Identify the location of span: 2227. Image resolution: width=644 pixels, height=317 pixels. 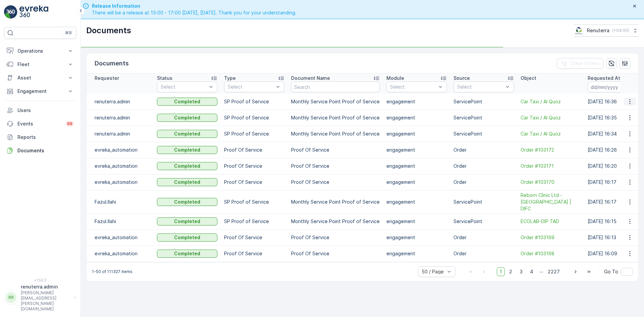
(554, 272).